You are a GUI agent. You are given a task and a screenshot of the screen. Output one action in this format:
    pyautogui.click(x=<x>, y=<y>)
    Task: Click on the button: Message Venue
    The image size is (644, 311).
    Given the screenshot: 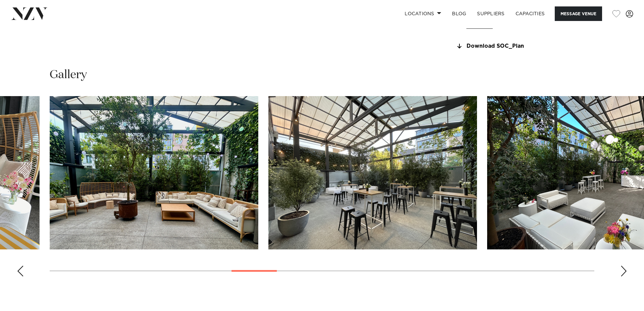 What is the action you would take?
    pyautogui.click(x=578, y=14)
    